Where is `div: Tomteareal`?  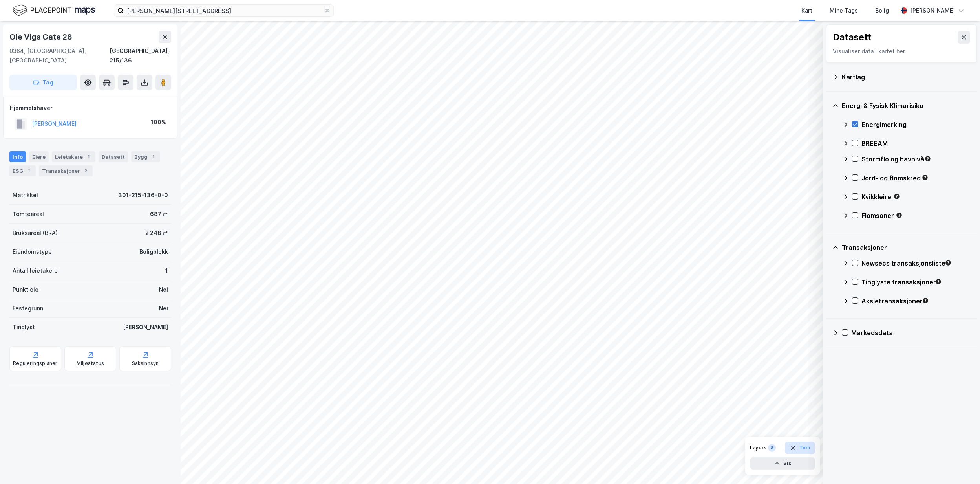 div: Tomteareal is located at coordinates (28, 214).